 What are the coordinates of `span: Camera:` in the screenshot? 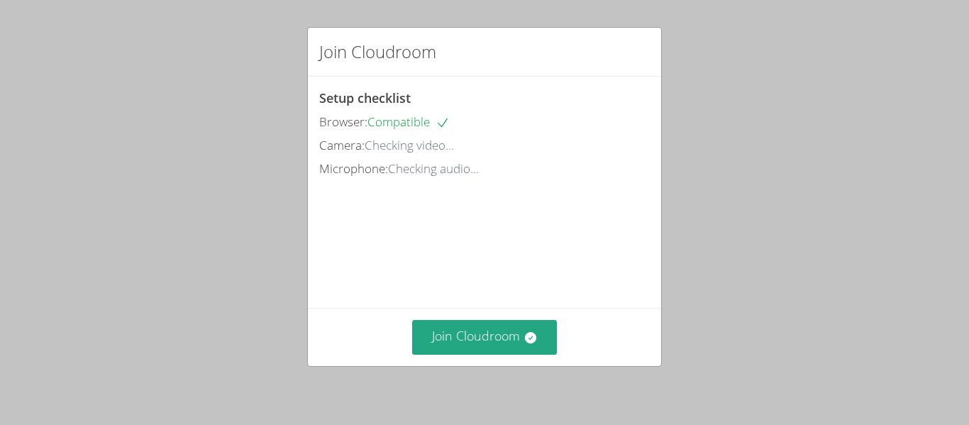 It's located at (342, 145).